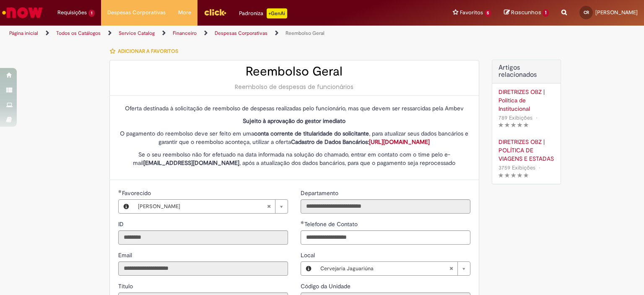 Image resolution: width=644 pixels, height=295 pixels. I want to click on div: DIRETRIZES OBZ | POLÍTICA DE VIAGENS E ESTADAS, so click(526, 151).